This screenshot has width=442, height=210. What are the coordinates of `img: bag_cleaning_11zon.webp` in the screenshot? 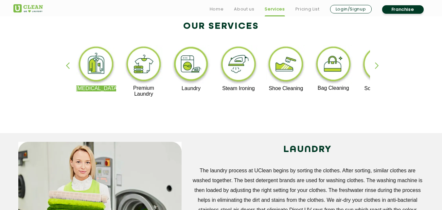 It's located at (334, 65).